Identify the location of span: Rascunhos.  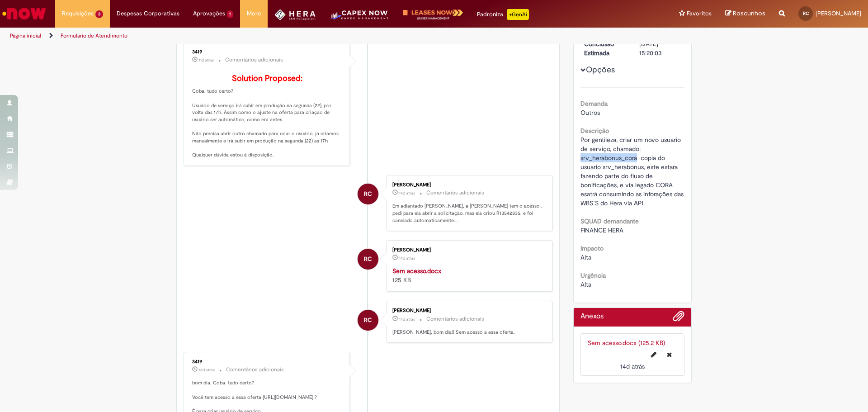
(749, 13).